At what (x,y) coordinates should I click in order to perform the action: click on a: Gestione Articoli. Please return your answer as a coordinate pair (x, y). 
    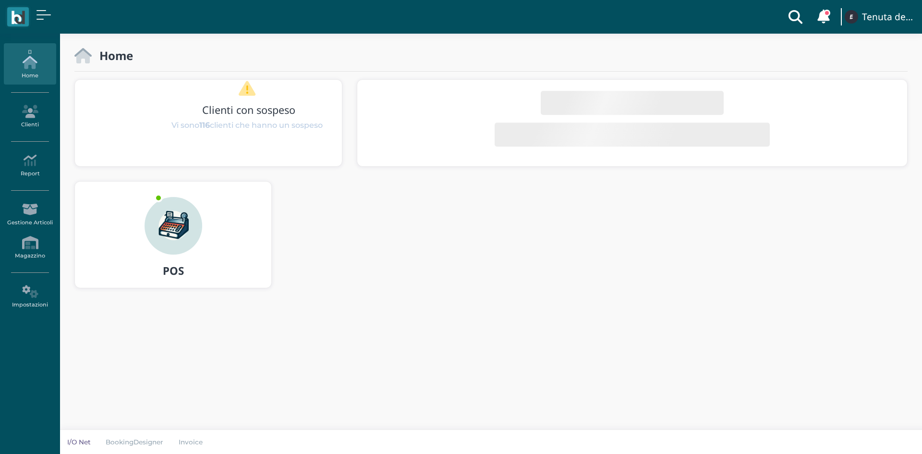
    Looking at the image, I should click on (30, 215).